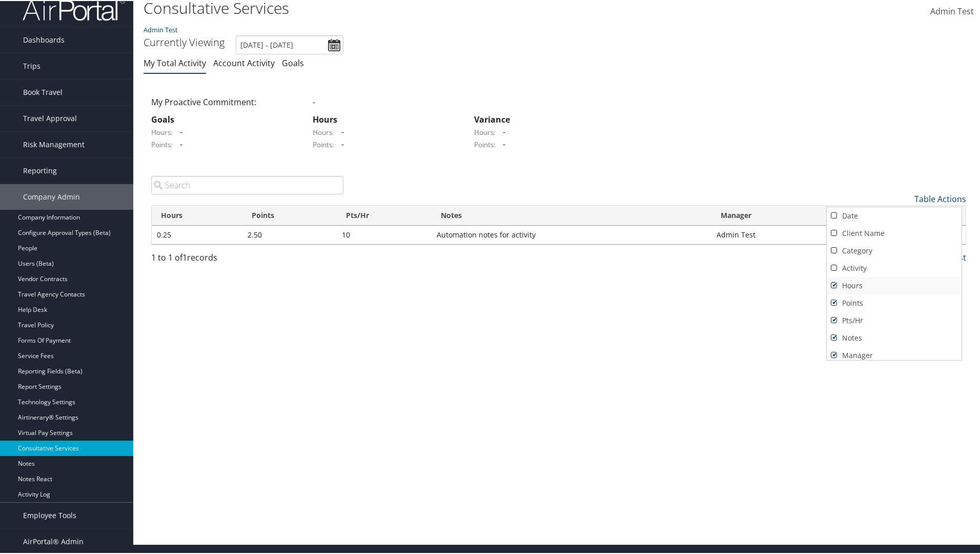  What do you see at coordinates (893, 232) in the screenshot?
I see `a: Client Name` at bounding box center [893, 232].